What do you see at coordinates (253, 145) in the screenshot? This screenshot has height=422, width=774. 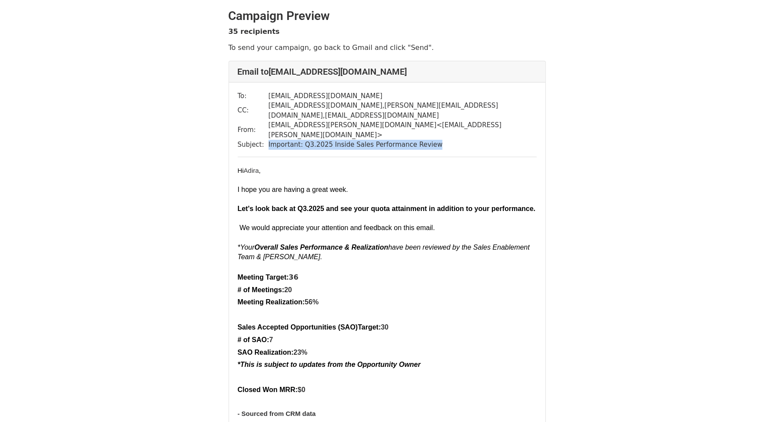 I see `td: Subject:` at bounding box center [253, 145].